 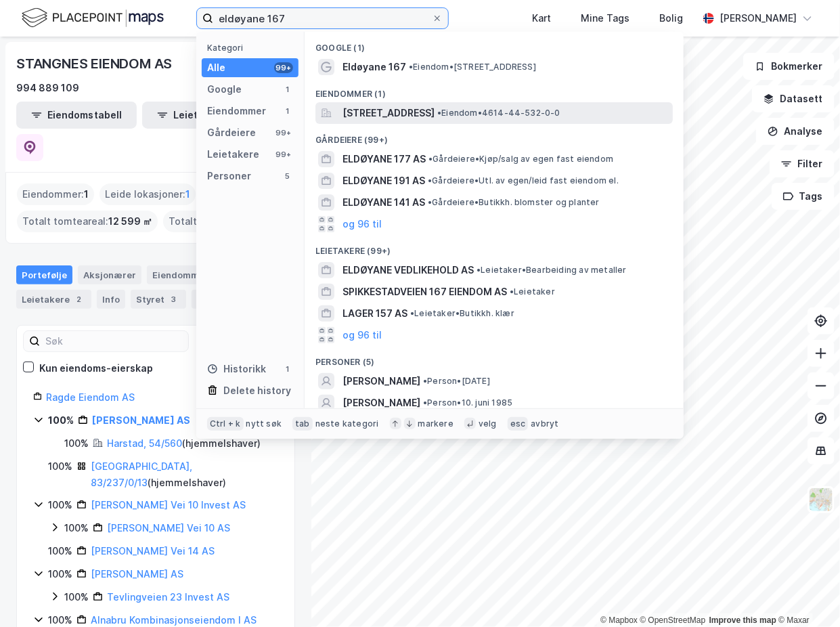 What do you see at coordinates (87, 221) in the screenshot?
I see `div: Totalt tomteareal :` at bounding box center [87, 221].